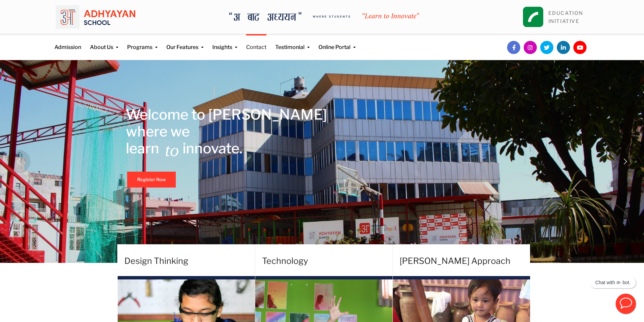 The width and height of the screenshot is (644, 322). I want to click on img: logo, so click(95, 17).